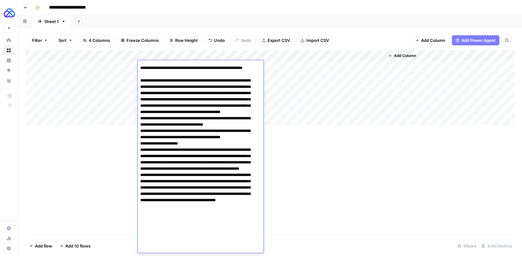 The image size is (522, 256). I want to click on button: Add 10 Rows, so click(75, 246).